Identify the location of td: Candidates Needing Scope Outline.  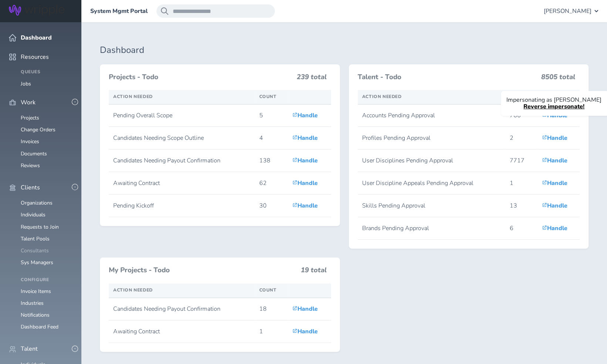
(182, 138).